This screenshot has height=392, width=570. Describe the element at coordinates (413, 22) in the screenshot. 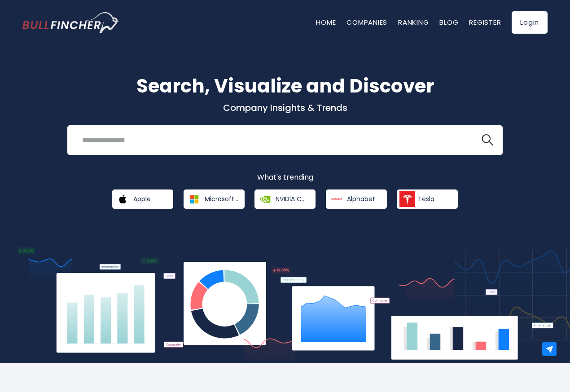

I see `a: Ranking` at that location.